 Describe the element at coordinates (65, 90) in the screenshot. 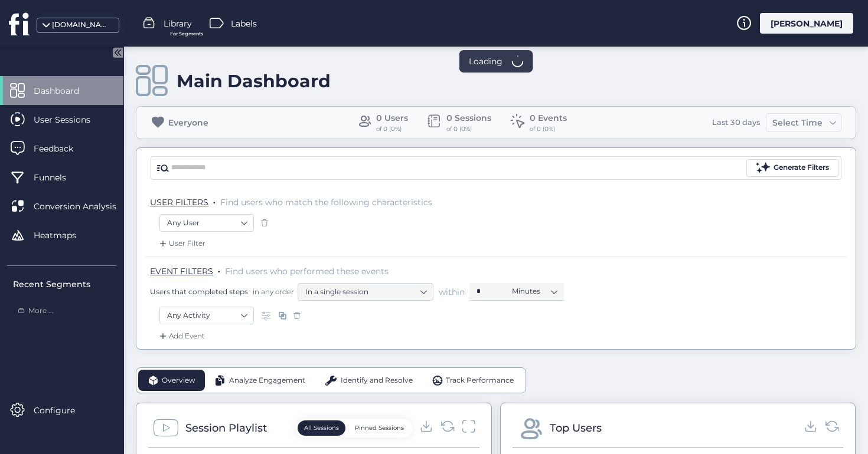

I see `span: Dashboard` at that location.